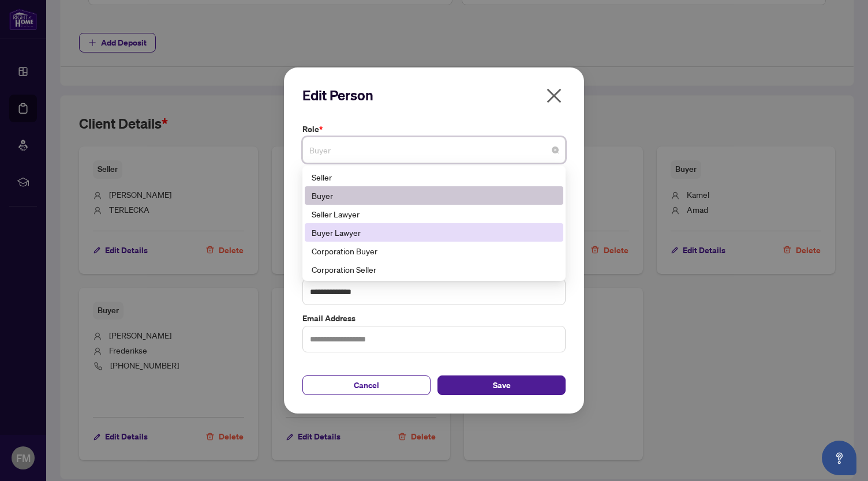 The height and width of the screenshot is (481, 868). Describe the element at coordinates (434, 251) in the screenshot. I see `div: Corporation Buyer` at that location.